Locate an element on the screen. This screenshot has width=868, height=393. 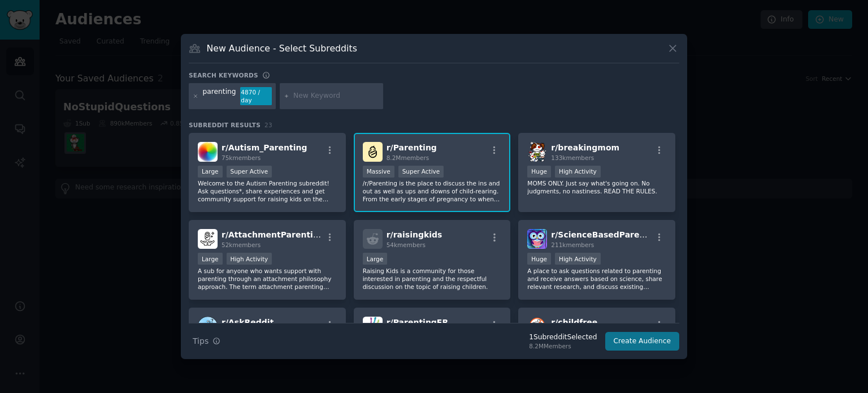
img: breakingmom is located at coordinates (536, 151).